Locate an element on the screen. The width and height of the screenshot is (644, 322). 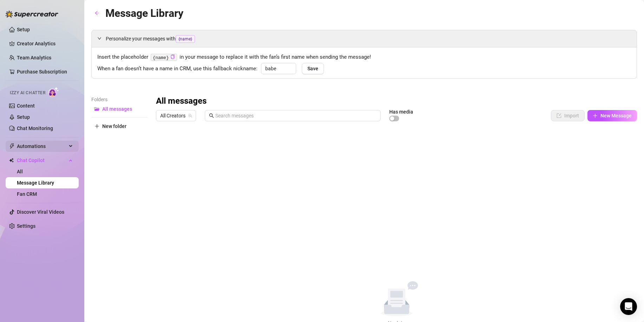
div: Personalize your messages with{name} is located at coordinates (364, 38).